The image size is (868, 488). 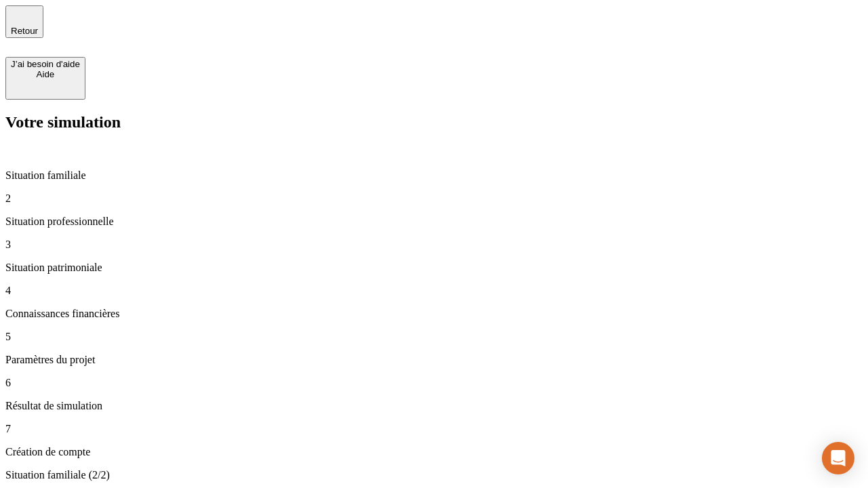 What do you see at coordinates (434, 383) in the screenshot?
I see `p: 6` at bounding box center [434, 383].